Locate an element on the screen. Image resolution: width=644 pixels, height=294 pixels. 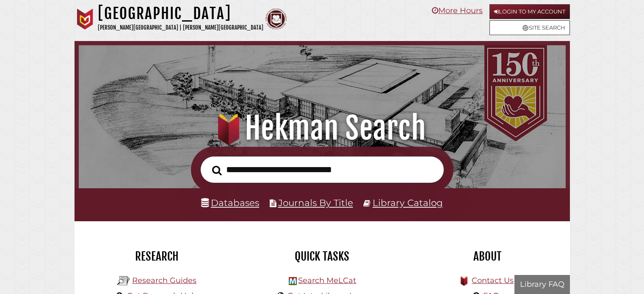
a: Library Catalog is located at coordinates (408, 203).